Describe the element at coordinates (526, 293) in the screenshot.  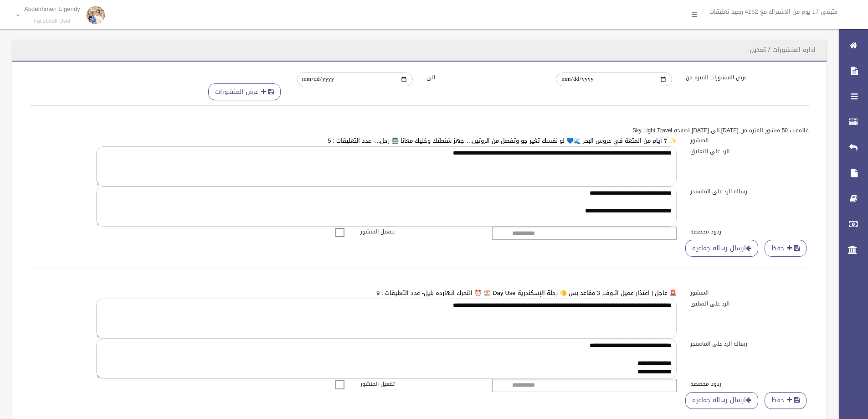
I see `lable: 🚨 عاجل | اعتذار عميل اتــوفــر 3 مقاعد بس 🤏 رحلة الإسكندرية Day Use 🏖️ ⏰ التحرك انهارده بليل- عدد...` at that location.